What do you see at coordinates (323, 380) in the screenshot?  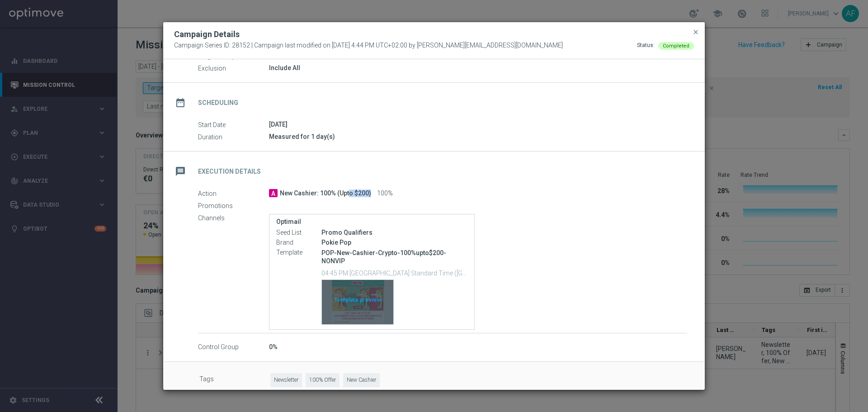 I see `span: 100% Offer` at bounding box center [323, 380].